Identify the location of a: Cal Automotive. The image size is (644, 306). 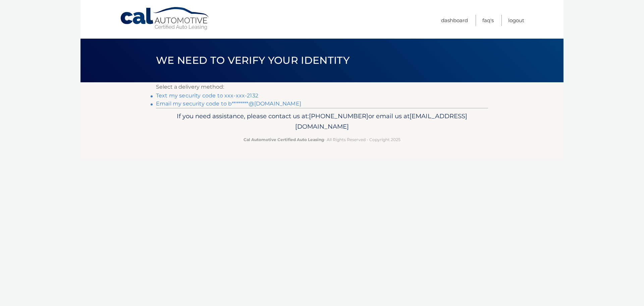
(165, 18).